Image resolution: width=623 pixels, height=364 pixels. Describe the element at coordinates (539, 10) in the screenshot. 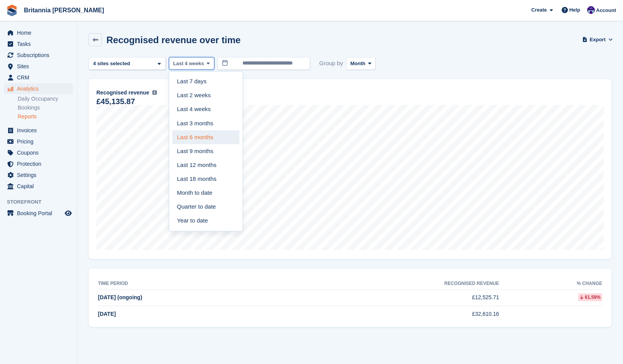

I see `span: Create` at that location.